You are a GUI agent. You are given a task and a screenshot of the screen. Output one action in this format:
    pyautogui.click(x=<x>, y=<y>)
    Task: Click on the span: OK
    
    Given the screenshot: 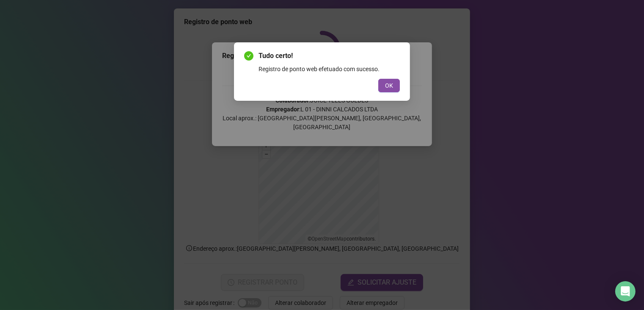 What is the action you would take?
    pyautogui.click(x=389, y=86)
    